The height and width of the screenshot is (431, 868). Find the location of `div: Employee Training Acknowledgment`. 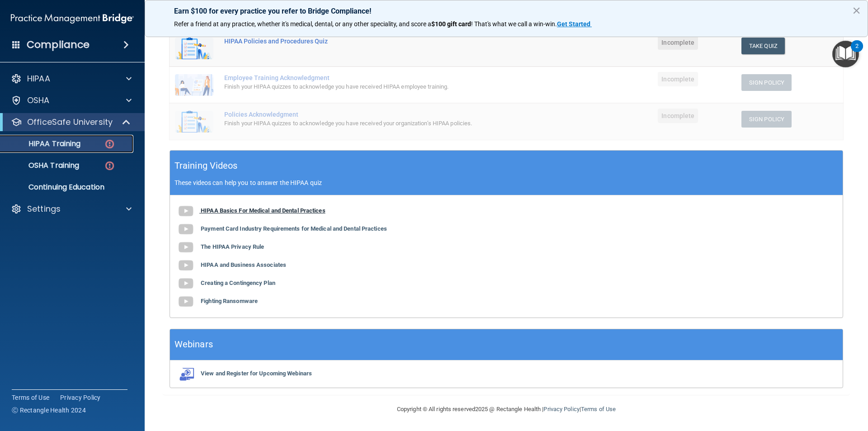

div: Employee Training Acknowledgment is located at coordinates (383, 78).